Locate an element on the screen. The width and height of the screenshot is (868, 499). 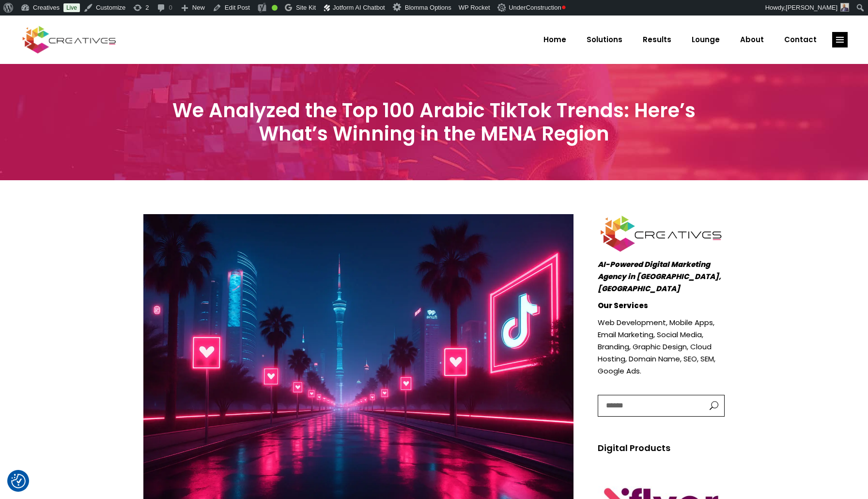
img: Creatives is located at coordinates (69, 40).